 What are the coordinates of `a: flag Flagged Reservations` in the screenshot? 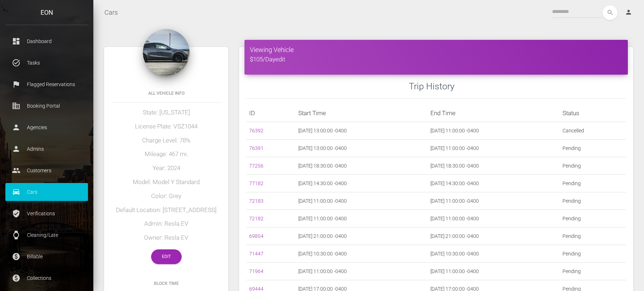 It's located at (47, 84).